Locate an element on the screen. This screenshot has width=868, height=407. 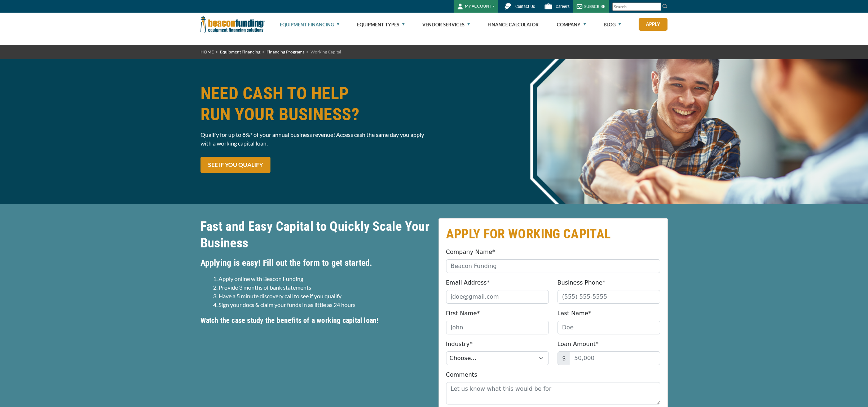
h5: Watch the case study the benefits of a working capital loan! is located at coordinates (315, 320).